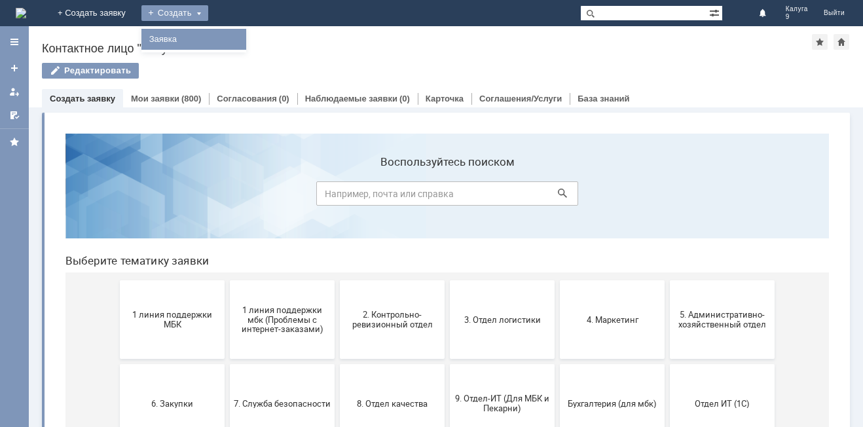  What do you see at coordinates (392, 39) in the screenshot?
I see `label: Воспользуйтесь поиском` at bounding box center [392, 39].